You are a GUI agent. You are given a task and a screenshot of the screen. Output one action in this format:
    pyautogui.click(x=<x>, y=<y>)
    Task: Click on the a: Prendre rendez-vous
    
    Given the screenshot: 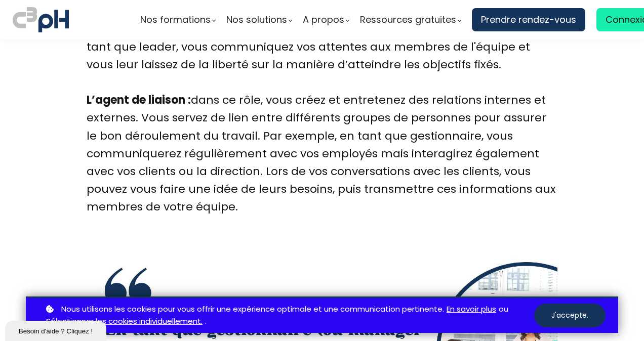 What is the action you would take?
    pyautogui.click(x=528, y=20)
    